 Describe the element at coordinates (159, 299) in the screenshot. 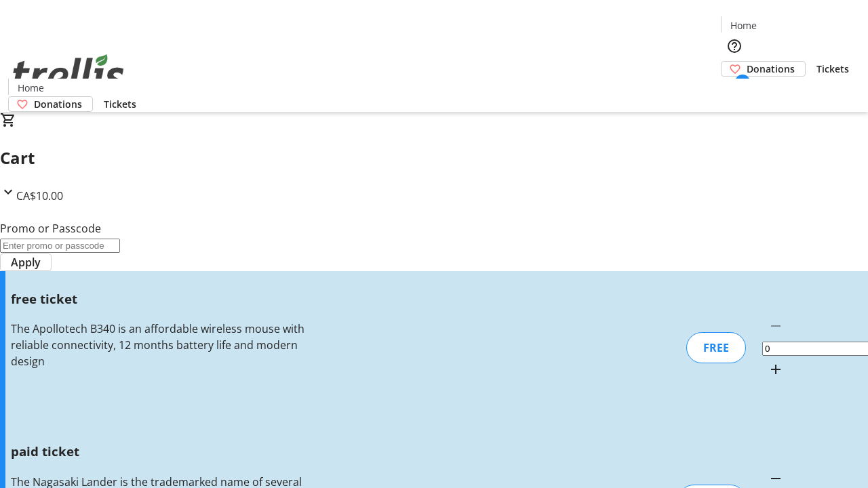

I see `h3: free ticket` at that location.